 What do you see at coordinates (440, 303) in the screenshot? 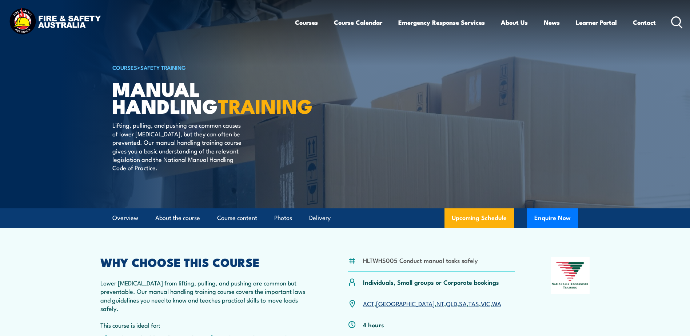
I see `a: NT` at bounding box center [440, 303].